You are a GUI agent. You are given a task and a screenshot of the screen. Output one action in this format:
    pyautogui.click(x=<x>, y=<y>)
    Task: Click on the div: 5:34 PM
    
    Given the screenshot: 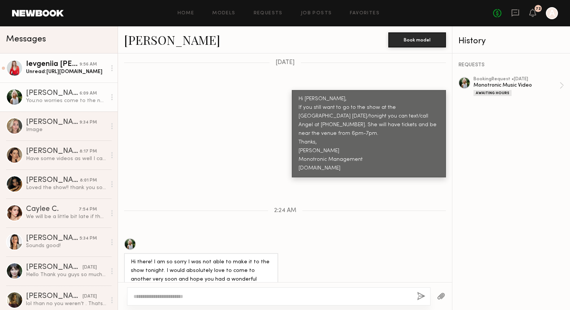 What is the action you would take?
    pyautogui.click(x=88, y=239)
    